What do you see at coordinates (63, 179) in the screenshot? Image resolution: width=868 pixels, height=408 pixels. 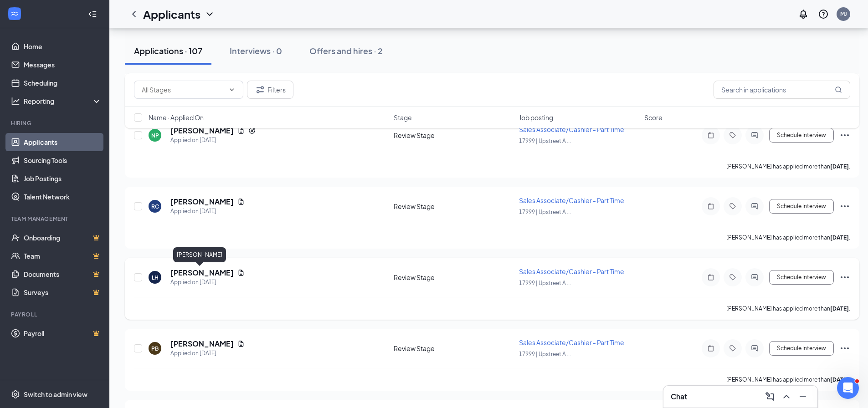 I see `a: Job Postings` at bounding box center [63, 179].